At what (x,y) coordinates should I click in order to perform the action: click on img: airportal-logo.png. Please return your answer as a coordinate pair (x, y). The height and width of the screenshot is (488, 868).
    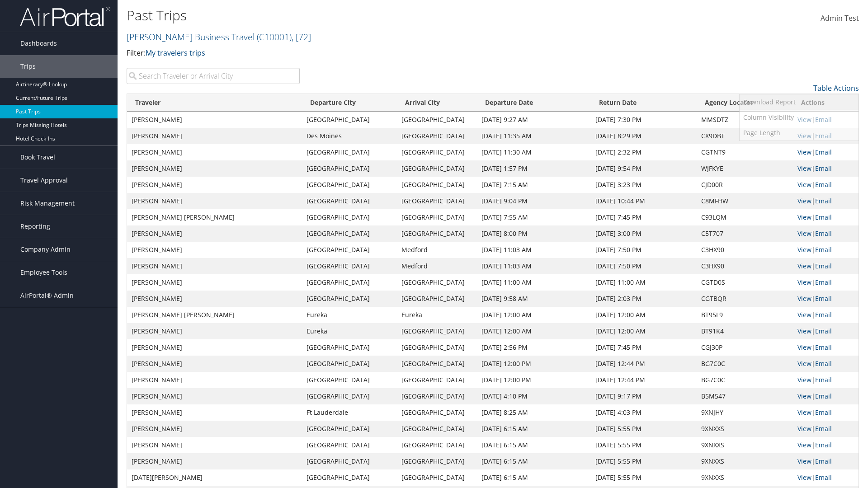
    Looking at the image, I should click on (65, 16).